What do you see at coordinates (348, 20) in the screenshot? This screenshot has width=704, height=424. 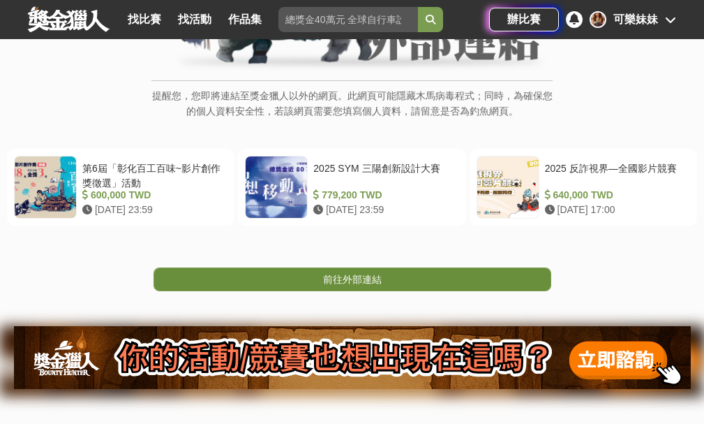 I see `input: 總獎金40萬元 全球自行車設計比賽` at bounding box center [348, 20].